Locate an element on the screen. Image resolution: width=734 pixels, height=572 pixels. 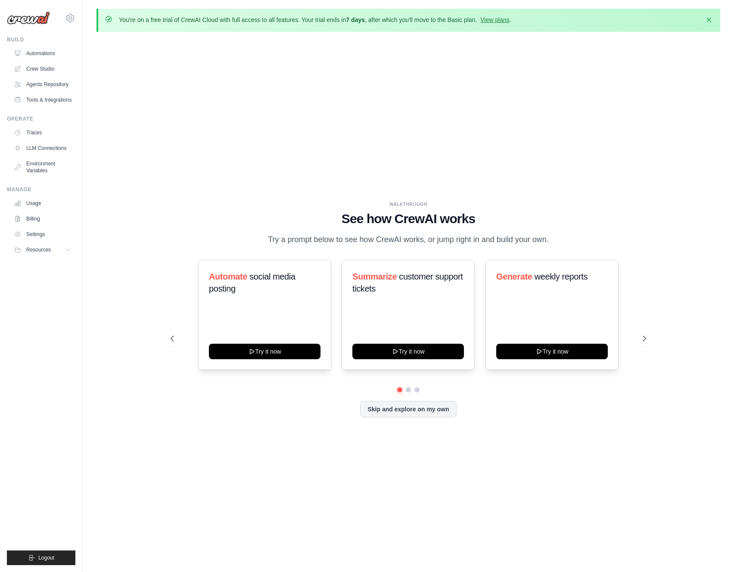
span: Generate is located at coordinates (515, 277).